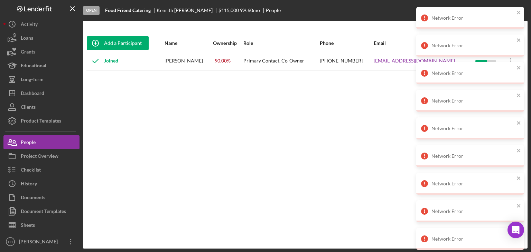  I want to click on div: Checklist, so click(31, 171).